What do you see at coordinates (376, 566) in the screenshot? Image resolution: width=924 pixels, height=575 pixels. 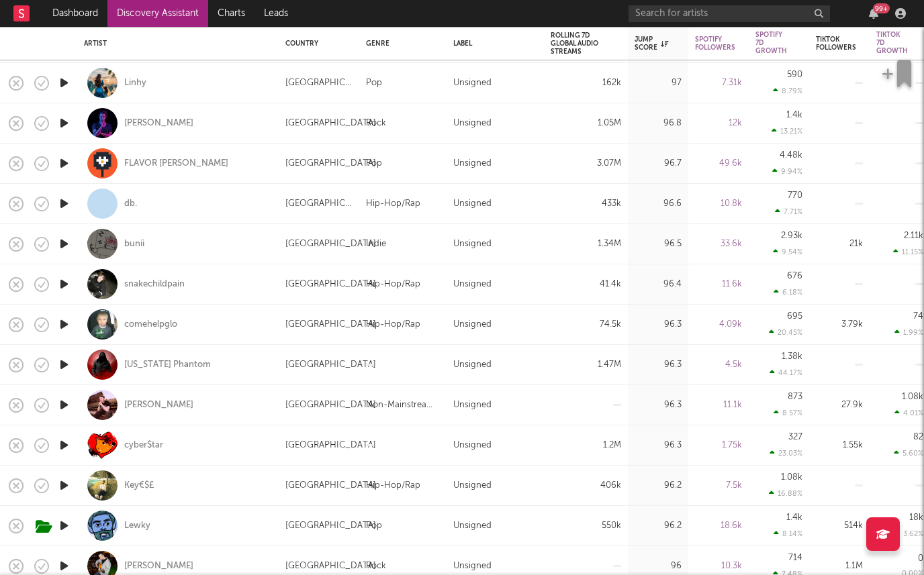 I see `div: Rock` at bounding box center [376, 566].